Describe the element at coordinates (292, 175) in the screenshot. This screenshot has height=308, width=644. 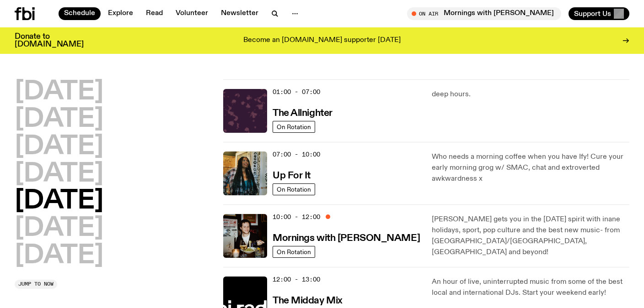
I see `h3: Up For It` at that location.